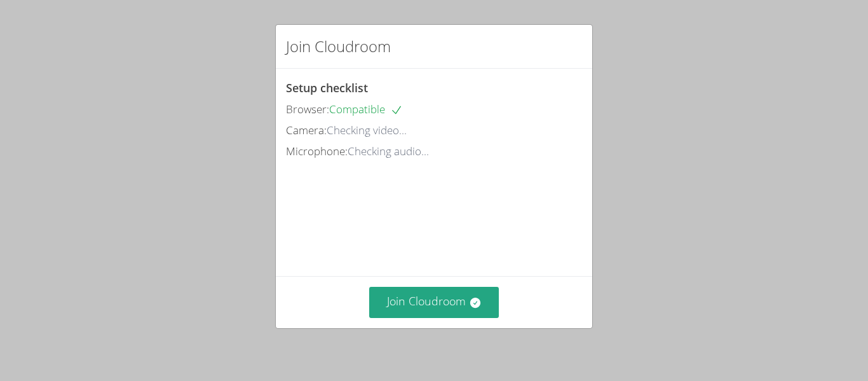  Describe the element at coordinates (388, 151) in the screenshot. I see `span: Checking audio...` at that location.